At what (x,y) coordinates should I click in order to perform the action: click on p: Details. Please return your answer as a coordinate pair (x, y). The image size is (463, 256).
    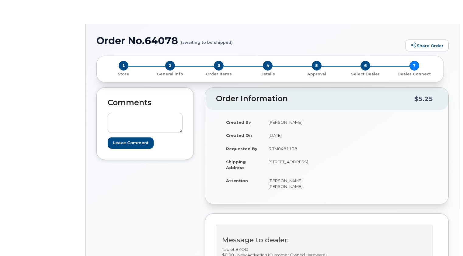
    Looking at the image, I should click on (268, 74).